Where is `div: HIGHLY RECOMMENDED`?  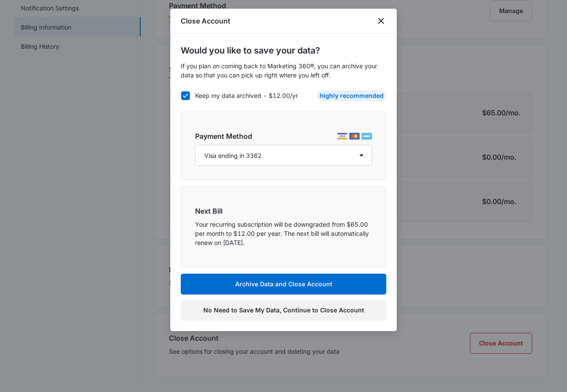
div: HIGHLY RECOMMENDED is located at coordinates (352, 95).